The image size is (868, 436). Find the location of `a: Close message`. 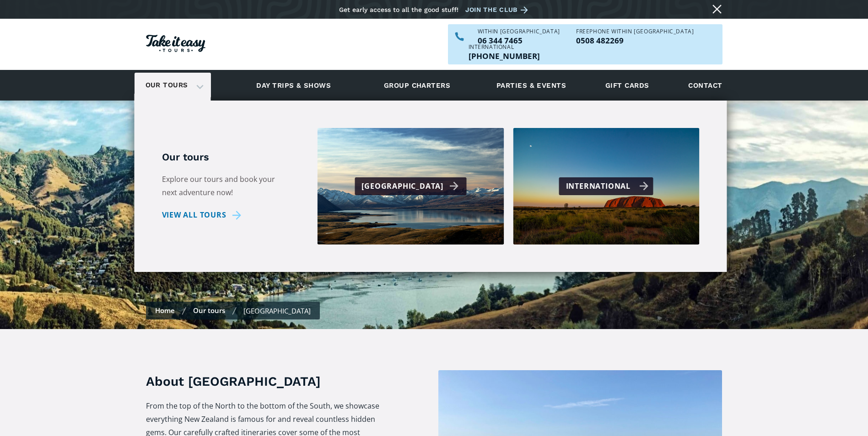

a: Close message is located at coordinates (717, 9).